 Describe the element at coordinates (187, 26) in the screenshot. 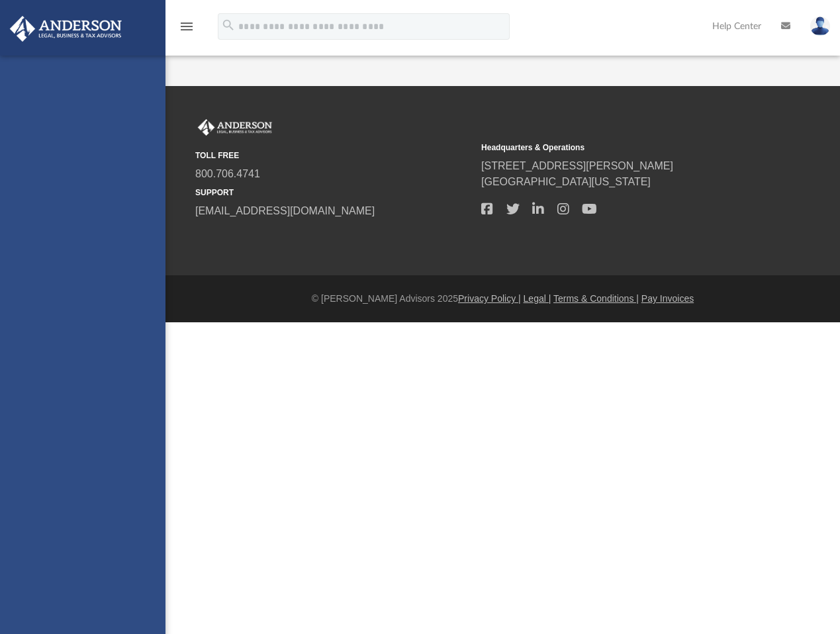

I see `i: menu` at that location.